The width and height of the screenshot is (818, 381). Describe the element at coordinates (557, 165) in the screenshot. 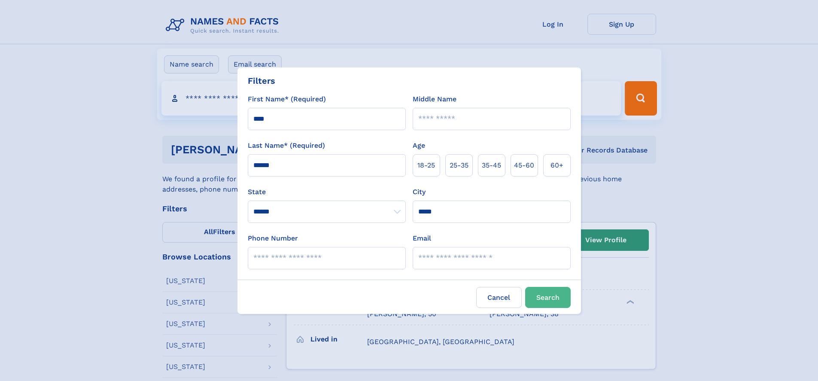

I see `span: 60+` at that location.